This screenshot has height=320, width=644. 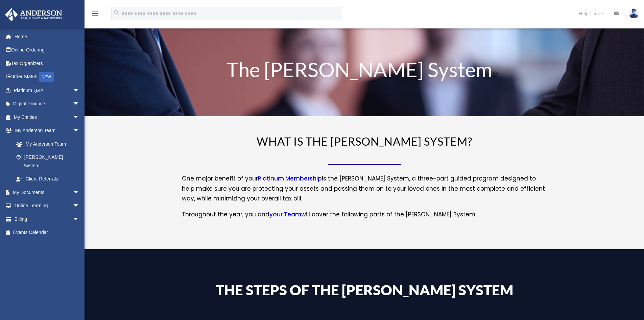 I want to click on a: Order StatusNEW, so click(x=47, y=77).